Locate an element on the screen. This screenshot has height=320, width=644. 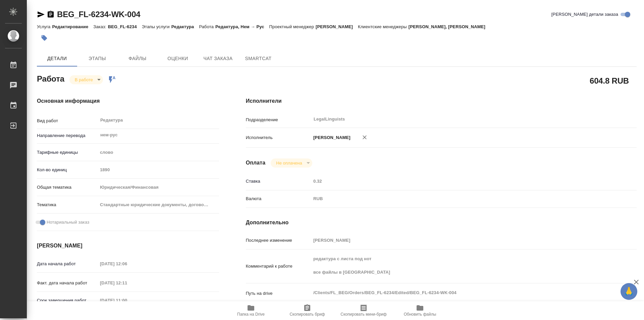
button: Папка на Drive is located at coordinates (251, 310).